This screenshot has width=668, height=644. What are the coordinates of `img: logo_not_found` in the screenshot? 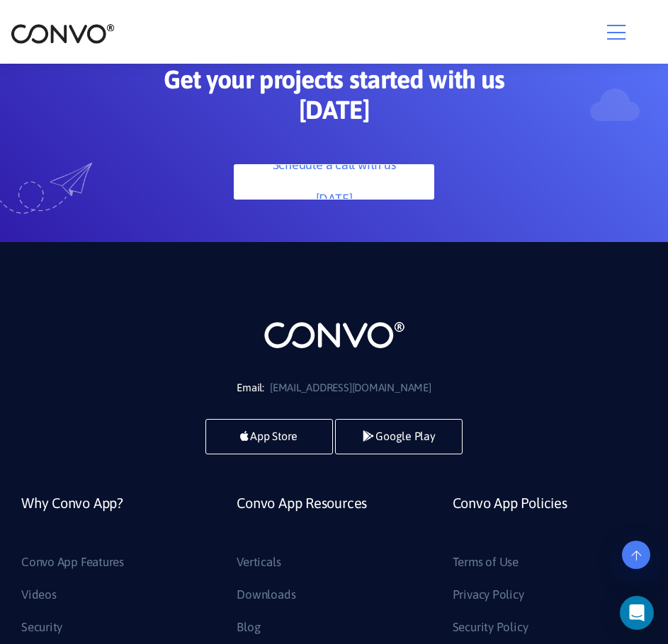 It's located at (334, 335).